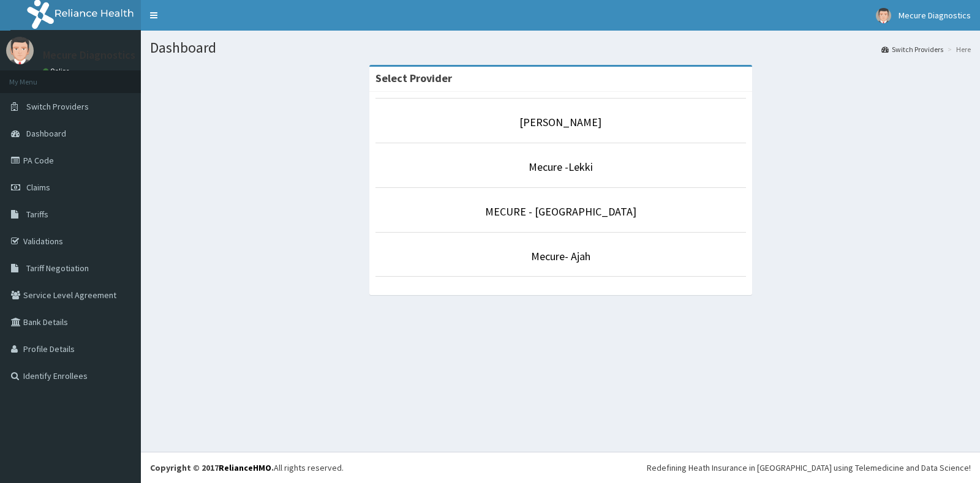 The width and height of the screenshot is (980, 483). What do you see at coordinates (46, 134) in the screenshot?
I see `span: Dashboard` at bounding box center [46, 134].